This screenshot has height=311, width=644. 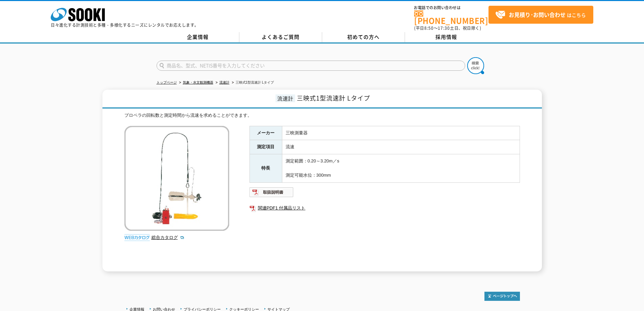 I want to click on strong: お見積り･お問い合わせ, so click(x=537, y=15).